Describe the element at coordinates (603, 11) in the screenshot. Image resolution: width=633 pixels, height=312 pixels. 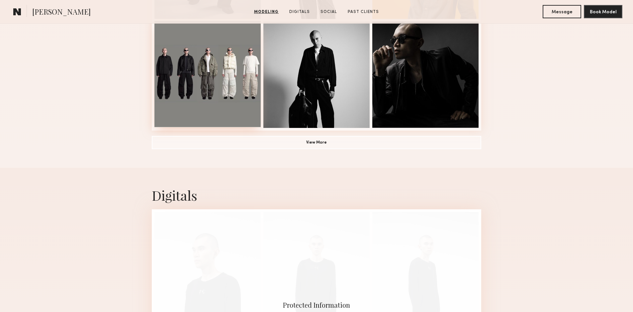
I see `a: Book Model` at that location.